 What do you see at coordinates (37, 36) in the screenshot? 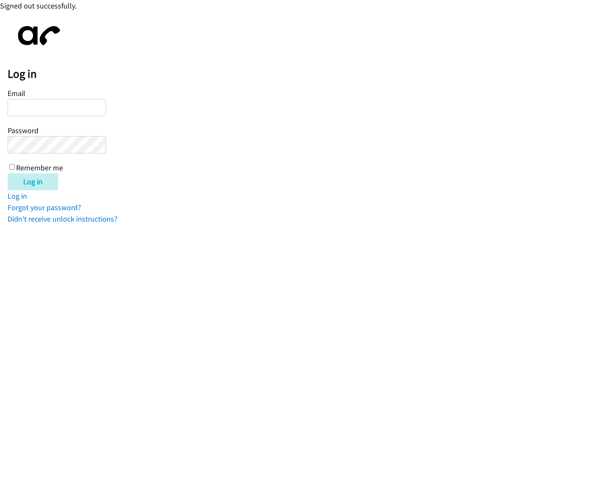
I see `img: aphone-8a226864a2ddd6a5e75d1ebefc011f4aa8f32683c2d82f3fb0802fe031f96514.svg` at bounding box center [37, 36].